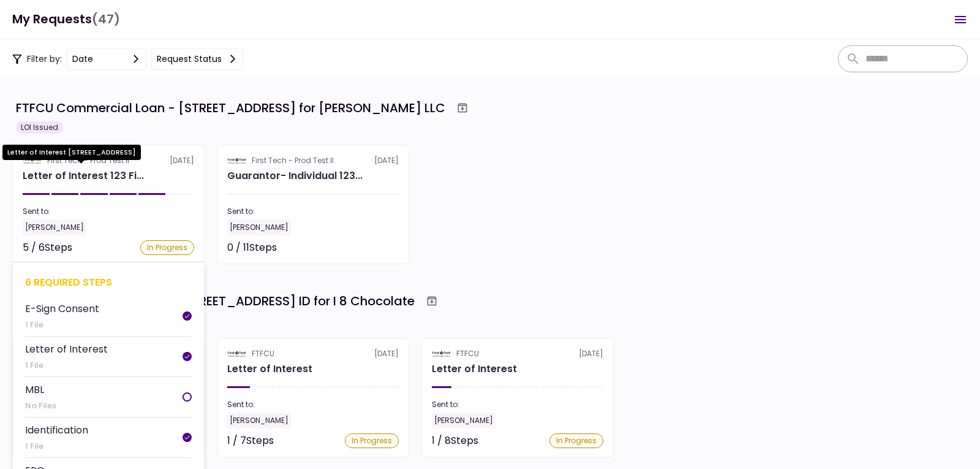 The height and width of the screenshot is (469, 980). What do you see at coordinates (47, 247) in the screenshot?
I see `div: 5 / 6 Steps` at bounding box center [47, 247].